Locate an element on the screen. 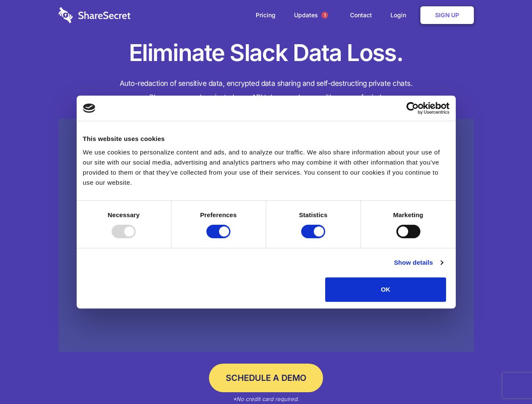 This screenshot has height=404, width=532. a: Login is located at coordinates (400, 15).